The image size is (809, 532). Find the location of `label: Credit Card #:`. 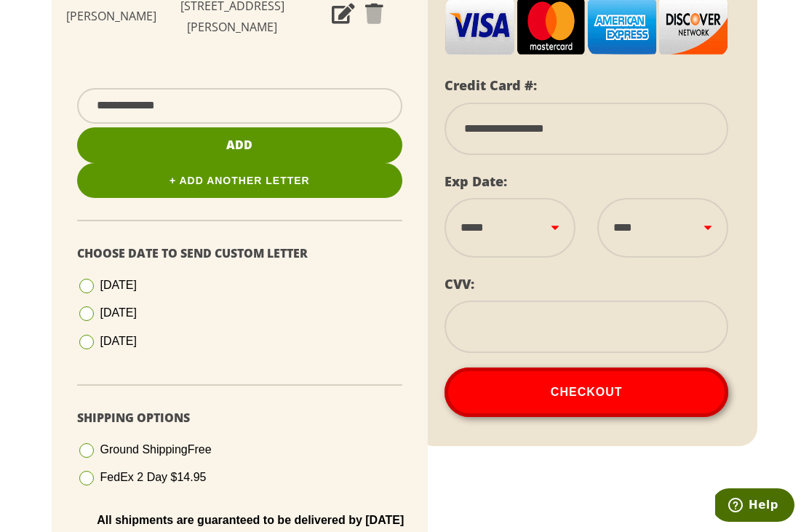

label: Credit Card #: is located at coordinates (490, 85).